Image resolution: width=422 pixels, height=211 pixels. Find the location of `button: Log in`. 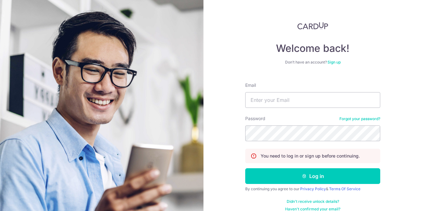

button: Log in is located at coordinates (313, 176).